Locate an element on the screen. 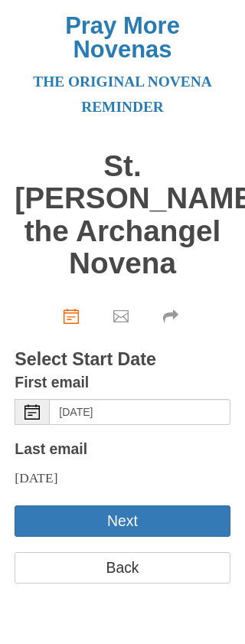  a: Back is located at coordinates (122, 567).